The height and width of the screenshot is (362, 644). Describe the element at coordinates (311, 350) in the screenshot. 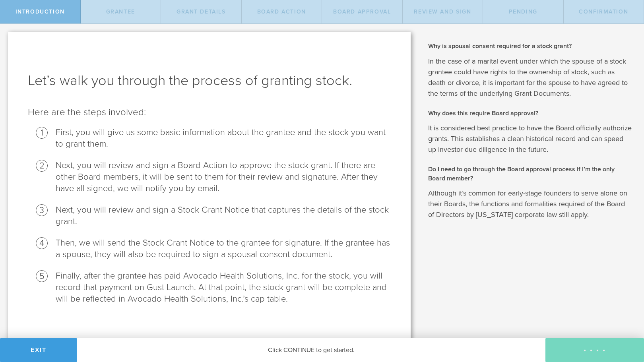

I see `div: Click CONTINUE to get started.` at that location.